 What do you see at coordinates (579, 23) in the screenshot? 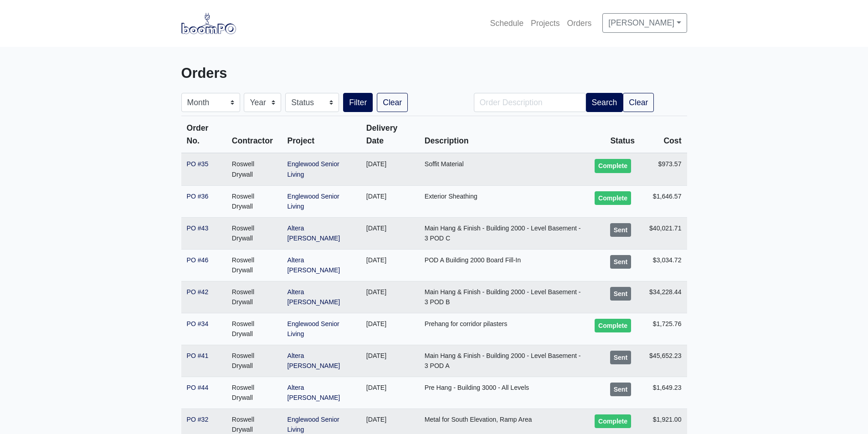
I see `a: Orders` at bounding box center [579, 23].